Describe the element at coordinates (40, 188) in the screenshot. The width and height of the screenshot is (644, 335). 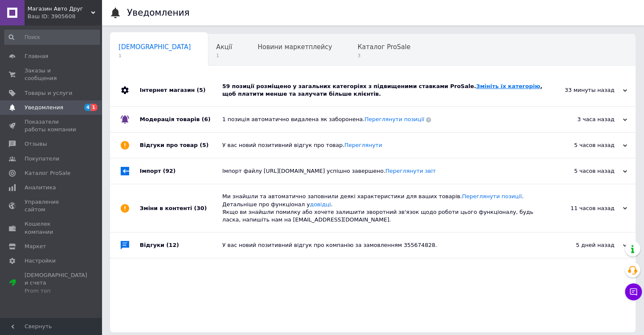
I see `span: Аналитика` at that location.